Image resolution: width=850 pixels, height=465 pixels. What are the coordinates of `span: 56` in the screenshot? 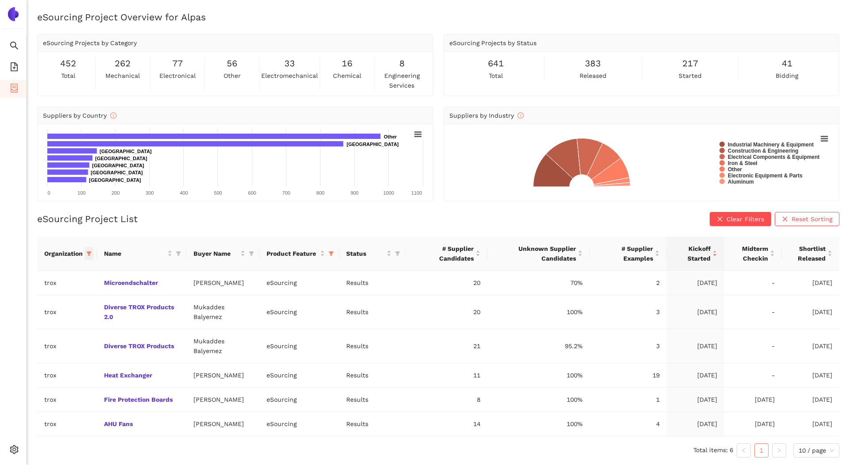 It's located at (232, 63).